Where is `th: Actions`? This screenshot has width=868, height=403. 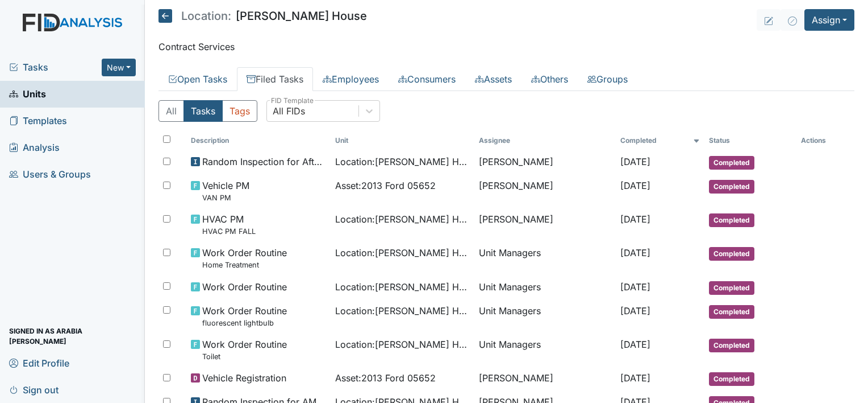 th: Actions is located at coordinates (825, 141).